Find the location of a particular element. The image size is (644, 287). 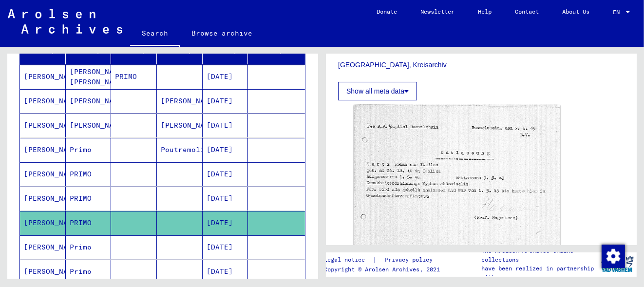

mat-cell: Poutremoli/Pontremoli is located at coordinates (180, 150).